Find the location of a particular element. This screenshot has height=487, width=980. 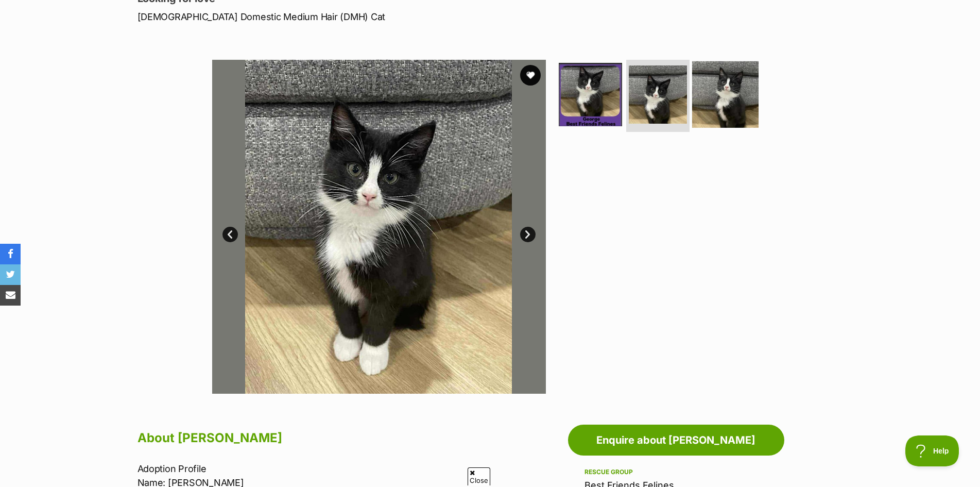

div: Rescue group is located at coordinates (676, 472).